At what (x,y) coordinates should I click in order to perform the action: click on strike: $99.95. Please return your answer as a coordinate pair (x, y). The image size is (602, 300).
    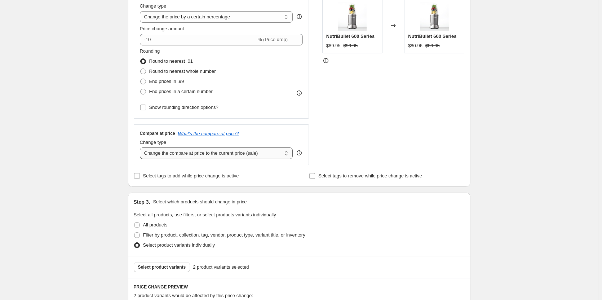
    Looking at the image, I should click on (351, 46).